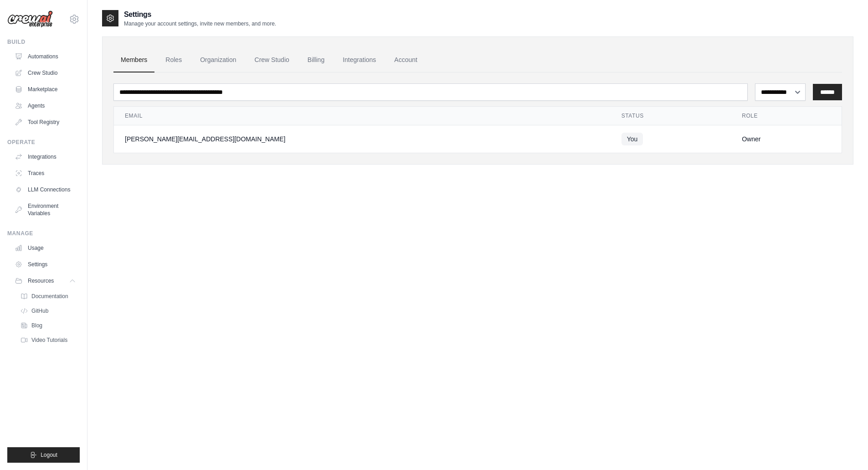 The width and height of the screenshot is (868, 470). What do you see at coordinates (173, 60) in the screenshot?
I see `a: Roles` at bounding box center [173, 60].